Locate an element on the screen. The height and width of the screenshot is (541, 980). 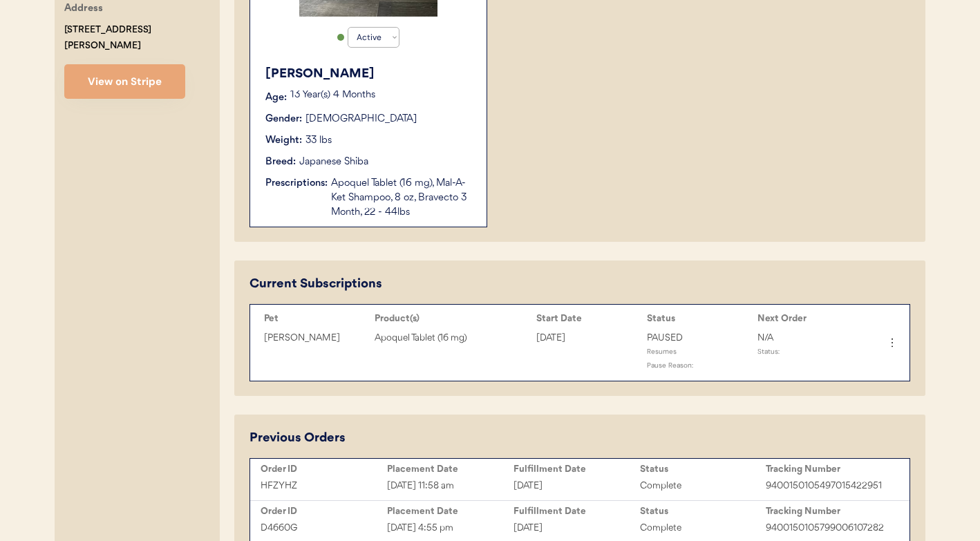
button: View on Stripe is located at coordinates (124, 82).